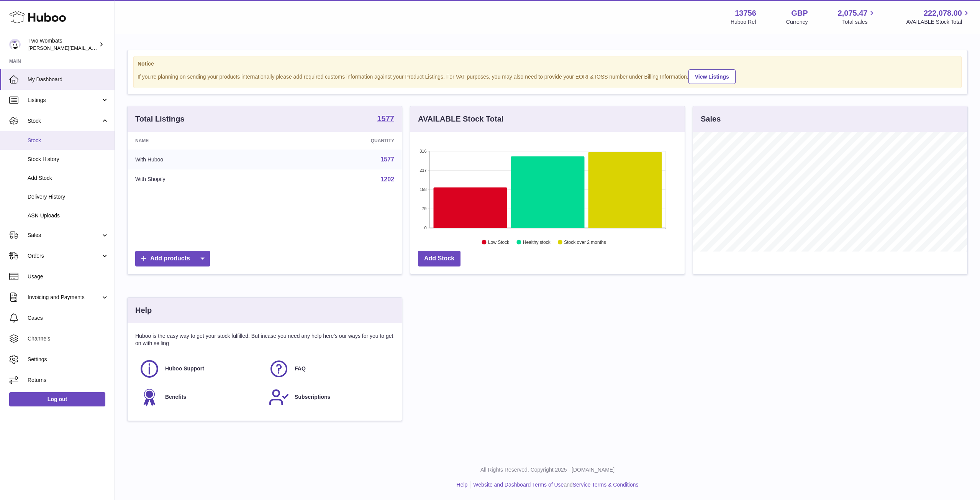  I want to click on th: Quantity, so click(339, 141).